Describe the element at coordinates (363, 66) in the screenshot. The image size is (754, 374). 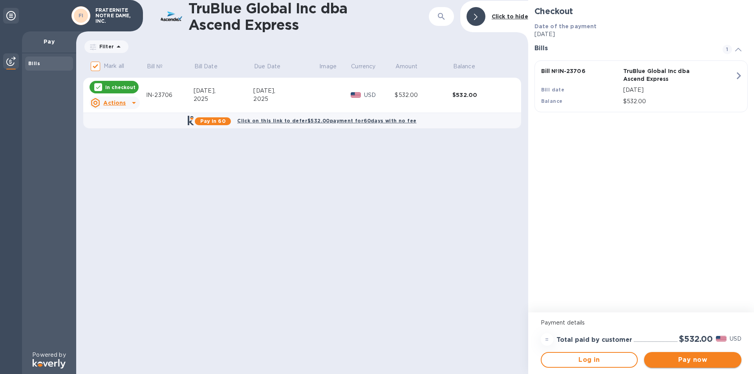
I see `span: Currency` at that location.